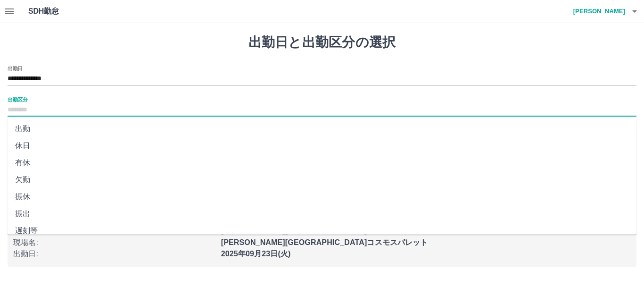 This screenshot has height=295, width=644. I want to click on li: 欠勤, so click(322, 180).